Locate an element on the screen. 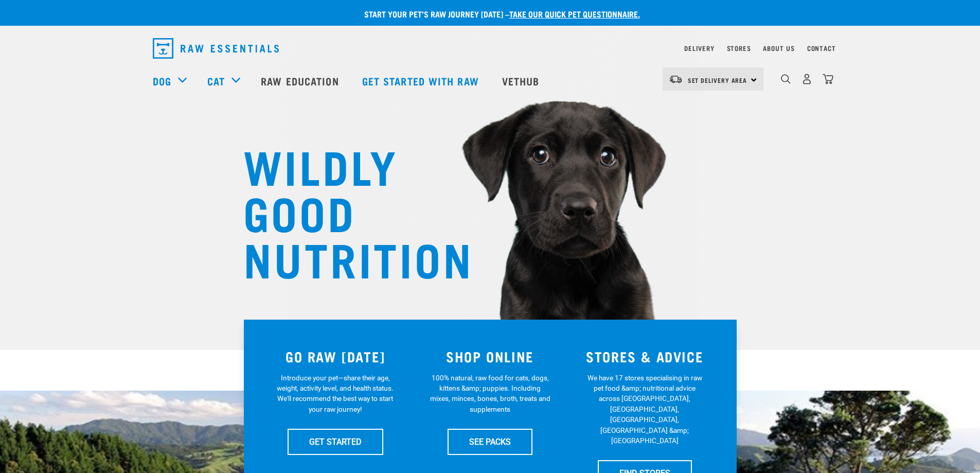 The image size is (980, 473). nav: dropdown navigation is located at coordinates (490, 48).